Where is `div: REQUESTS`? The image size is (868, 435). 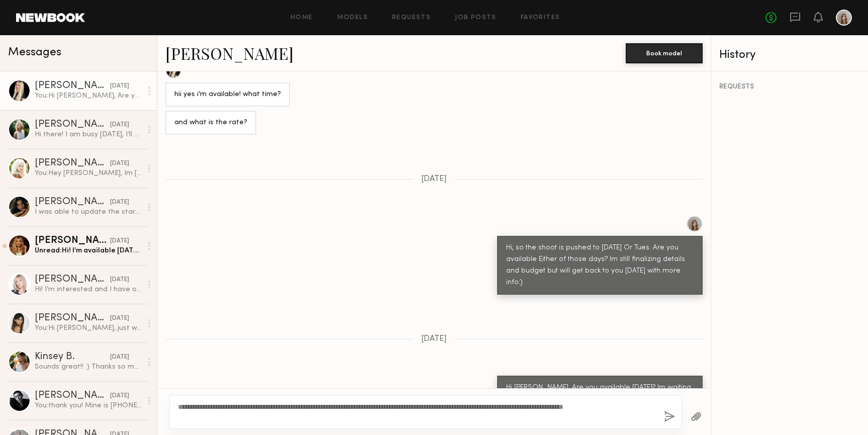 div: REQUESTS is located at coordinates (790, 87).